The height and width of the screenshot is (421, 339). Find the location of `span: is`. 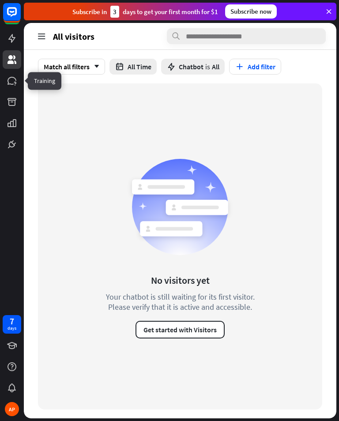

span: is is located at coordinates (208, 67).